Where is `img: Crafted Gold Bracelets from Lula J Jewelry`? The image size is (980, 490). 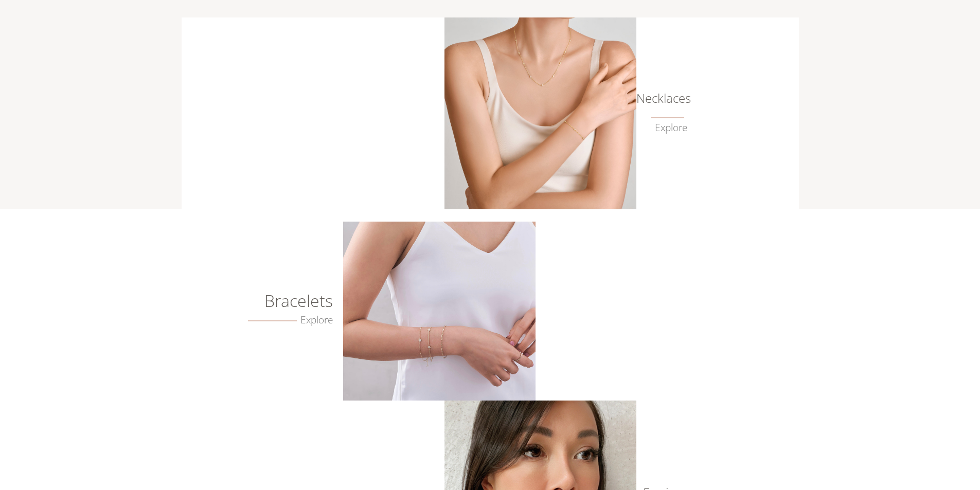 img: Crafted Gold Bracelets from Lula J Jewelry is located at coordinates (439, 311).